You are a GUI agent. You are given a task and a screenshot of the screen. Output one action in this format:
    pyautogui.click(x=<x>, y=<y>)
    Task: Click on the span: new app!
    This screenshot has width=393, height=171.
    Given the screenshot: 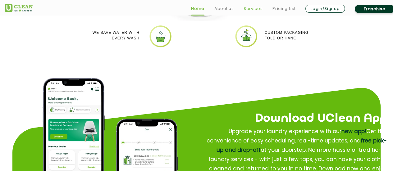 What is the action you would take?
    pyautogui.click(x=354, y=132)
    